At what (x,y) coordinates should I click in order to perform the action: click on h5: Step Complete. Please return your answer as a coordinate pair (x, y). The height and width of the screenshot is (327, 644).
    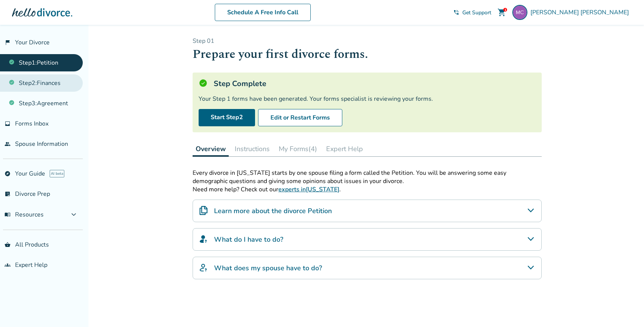
    Looking at the image, I should click on (240, 84).